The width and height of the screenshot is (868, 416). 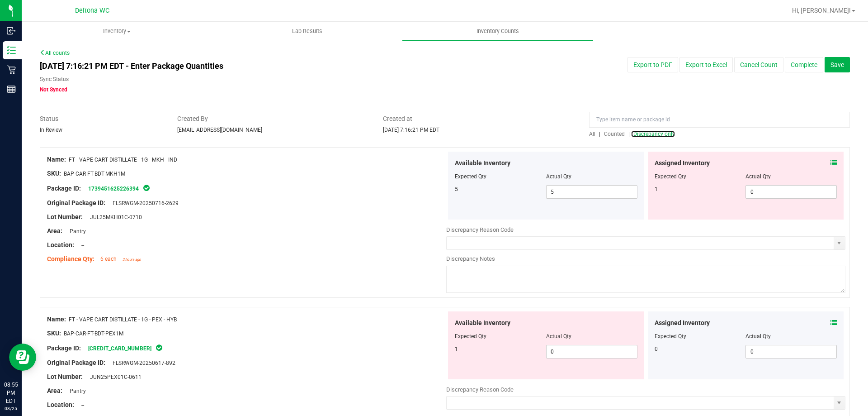 What do you see at coordinates (758, 64) in the screenshot?
I see `button: Cancel Count` at bounding box center [758, 64].